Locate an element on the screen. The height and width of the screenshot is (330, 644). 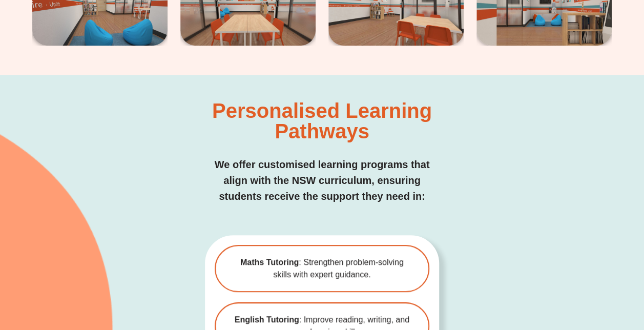
span: : Strengthen problem-solving skills with expert guidance. is located at coordinates (321, 269).